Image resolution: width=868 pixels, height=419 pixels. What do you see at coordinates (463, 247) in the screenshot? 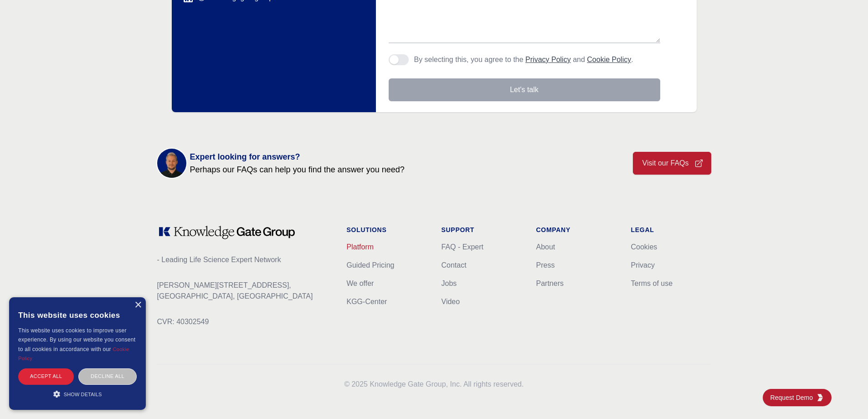
I see `a: FAQ - Expert` at bounding box center [463, 247].